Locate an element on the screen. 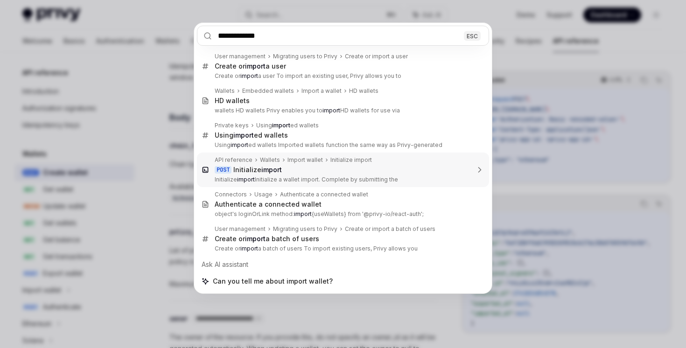  div: Import wallet is located at coordinates (305, 160).